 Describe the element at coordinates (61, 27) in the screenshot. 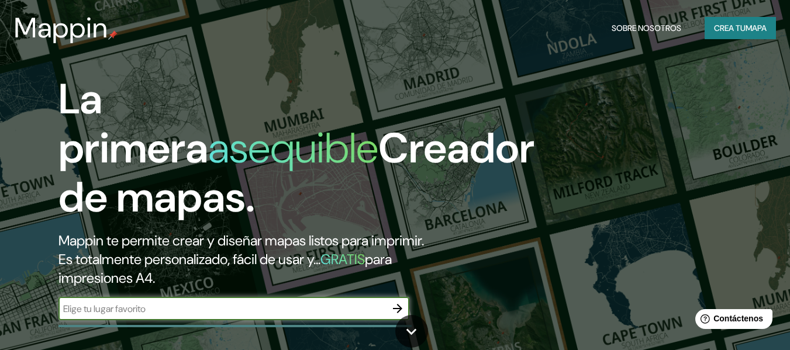

I see `font: Mappin` at that location.